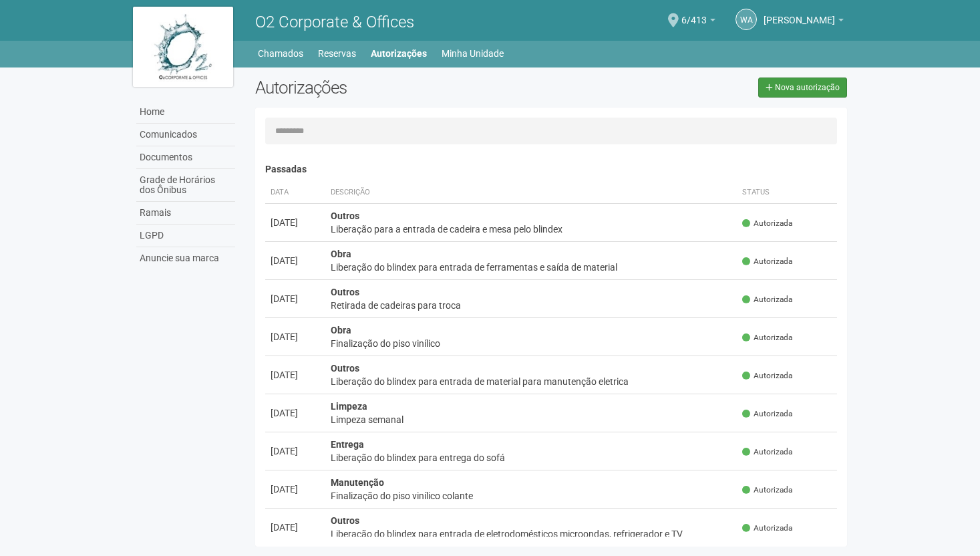 This screenshot has height=556, width=980. What do you see at coordinates (183, 47) in the screenshot?
I see `img: logo.jpg` at bounding box center [183, 47].